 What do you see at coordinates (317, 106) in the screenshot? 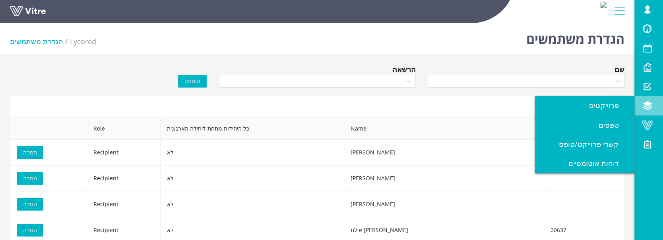
I see `div: משתמשי טפסים` at bounding box center [317, 106].